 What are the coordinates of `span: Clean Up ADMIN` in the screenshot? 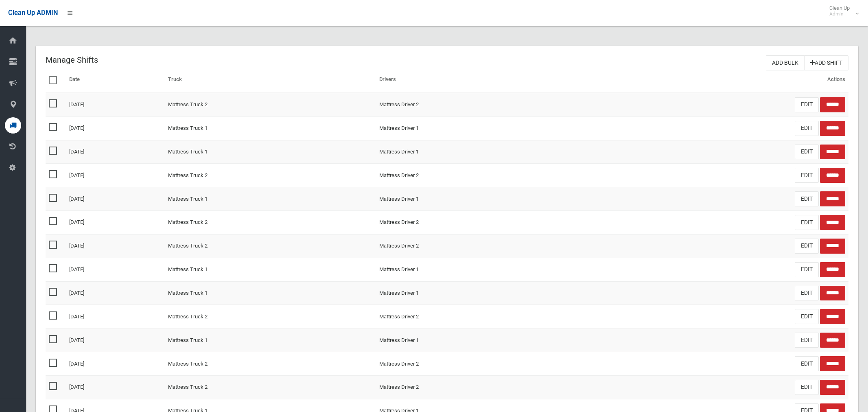 It's located at (33, 13).